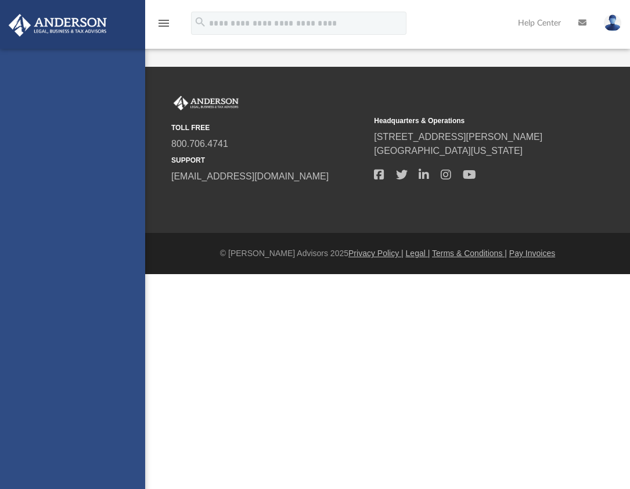 The height and width of the screenshot is (489, 630). Describe the element at coordinates (532, 253) in the screenshot. I see `a: Pay Invoices` at that location.